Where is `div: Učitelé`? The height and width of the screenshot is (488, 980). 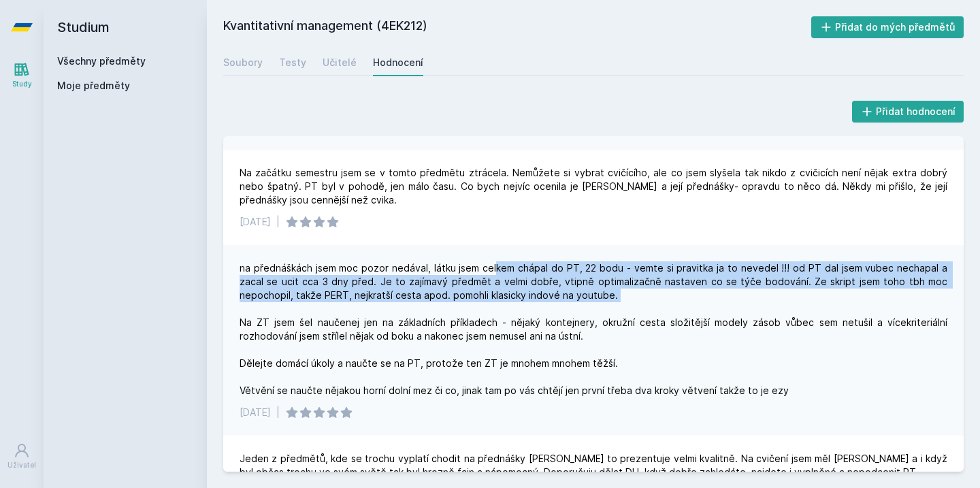
div: Učitelé is located at coordinates (340, 63).